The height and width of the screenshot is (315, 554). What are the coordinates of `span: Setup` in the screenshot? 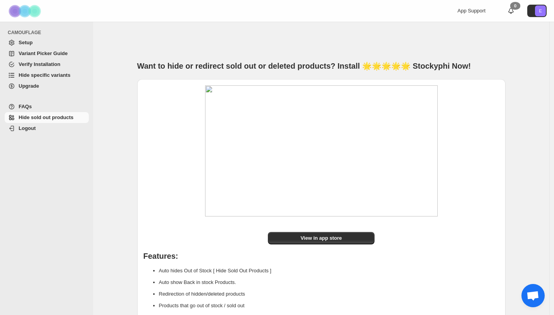 It's located at (26, 42).